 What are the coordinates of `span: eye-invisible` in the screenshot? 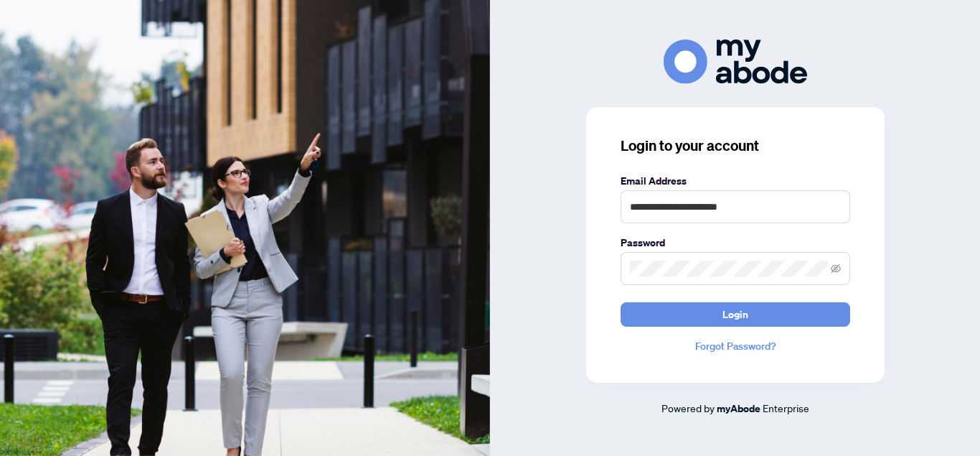 It's located at (836, 269).